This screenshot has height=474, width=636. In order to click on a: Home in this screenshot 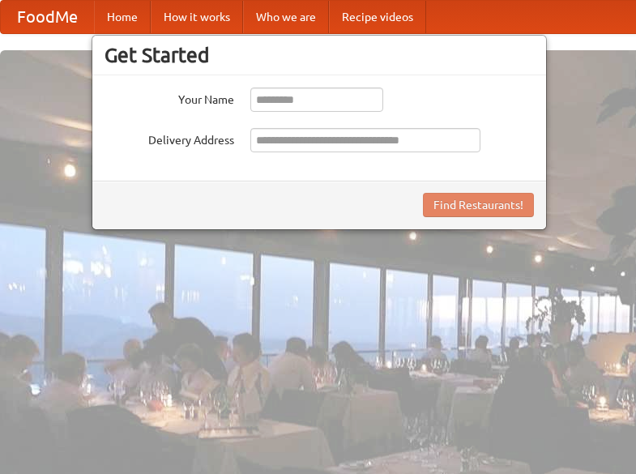, I will do `click(122, 17)`.